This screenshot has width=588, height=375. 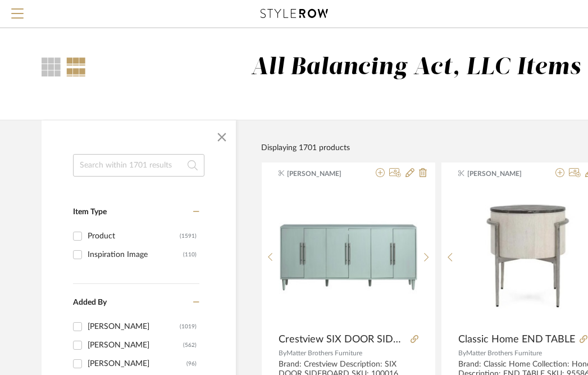 What do you see at coordinates (222, 137) in the screenshot?
I see `button: Close` at bounding box center [222, 137].